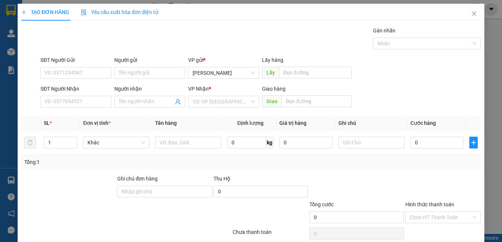 This screenshot has width=502, height=242. Describe the element at coordinates (224, 73) in the screenshot. I see `span: VP Phan Rang` at that location.